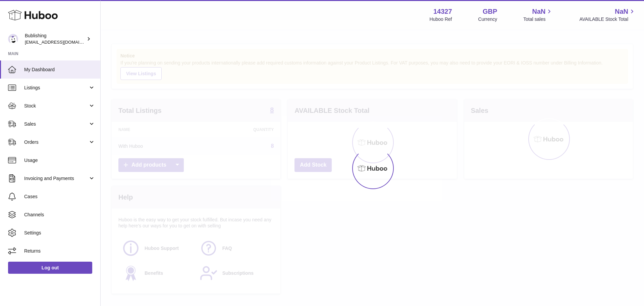 The image size is (644, 306). I want to click on a: Log out, so click(50, 268).